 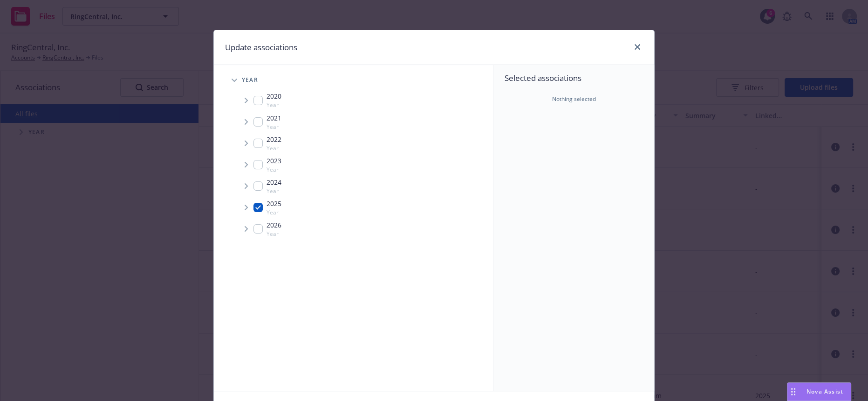 What do you see at coordinates (819, 392) in the screenshot?
I see `button: Nova Assist` at bounding box center [819, 392].